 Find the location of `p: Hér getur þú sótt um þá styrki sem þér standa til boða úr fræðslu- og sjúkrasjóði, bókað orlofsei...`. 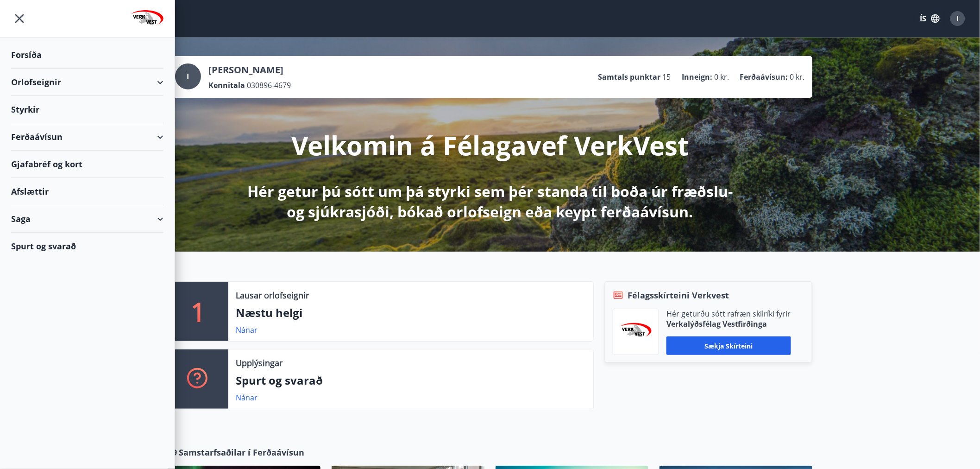

p: Hér getur þú sótt um þá styrki sem þér standa til boða úr fræðslu- og sjúkrasjóði, bókað orlofsei... is located at coordinates (490, 202).